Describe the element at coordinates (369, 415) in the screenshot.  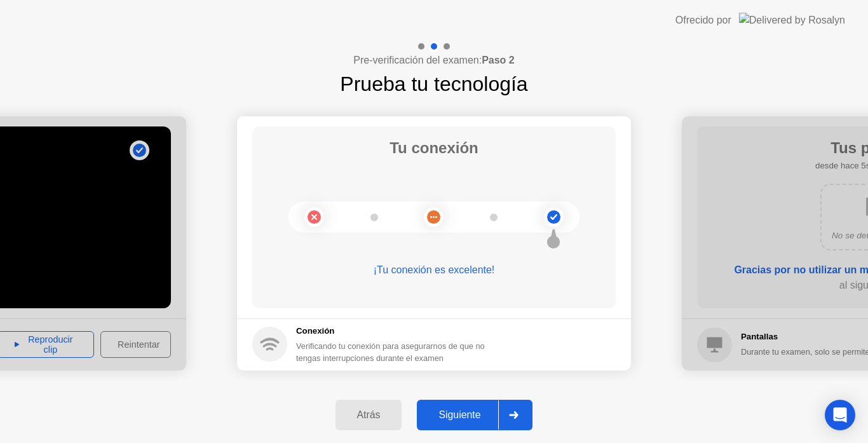
I see `button: Atrás` at that location.